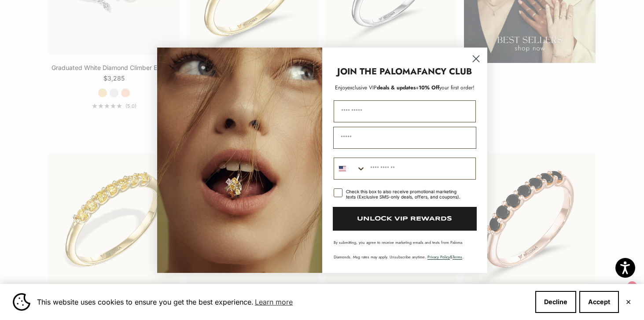 The width and height of the screenshot is (644, 320). Describe the element at coordinates (381, 88) in the screenshot. I see `span: deals & updates` at that location.